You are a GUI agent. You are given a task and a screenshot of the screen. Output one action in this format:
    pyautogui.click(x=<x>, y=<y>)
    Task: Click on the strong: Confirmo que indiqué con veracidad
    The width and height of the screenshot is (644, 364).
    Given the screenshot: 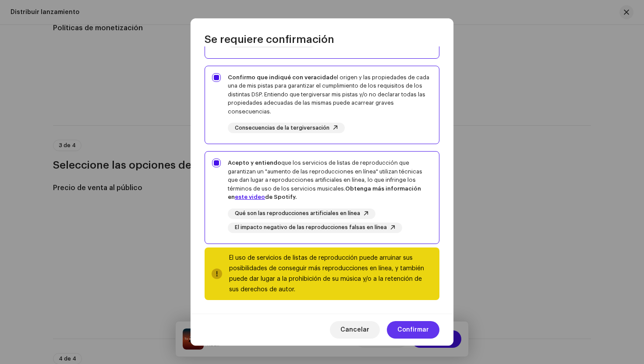 What is the action you would take?
    pyautogui.click(x=280, y=77)
    